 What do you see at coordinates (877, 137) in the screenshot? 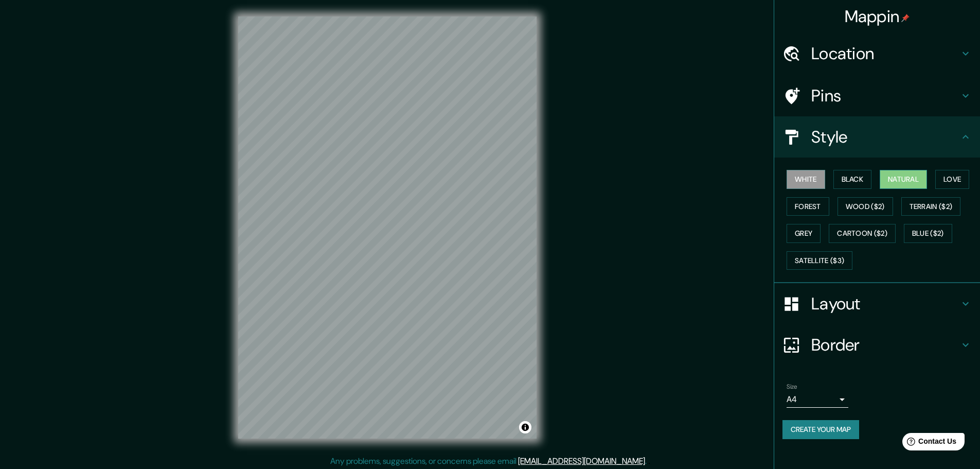
I see `div: Style` at bounding box center [877, 137].